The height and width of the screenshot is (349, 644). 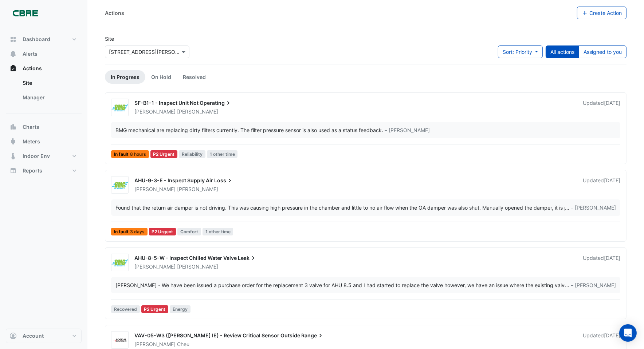 What do you see at coordinates (161, 77) in the screenshot?
I see `a: On Hold` at bounding box center [161, 77].